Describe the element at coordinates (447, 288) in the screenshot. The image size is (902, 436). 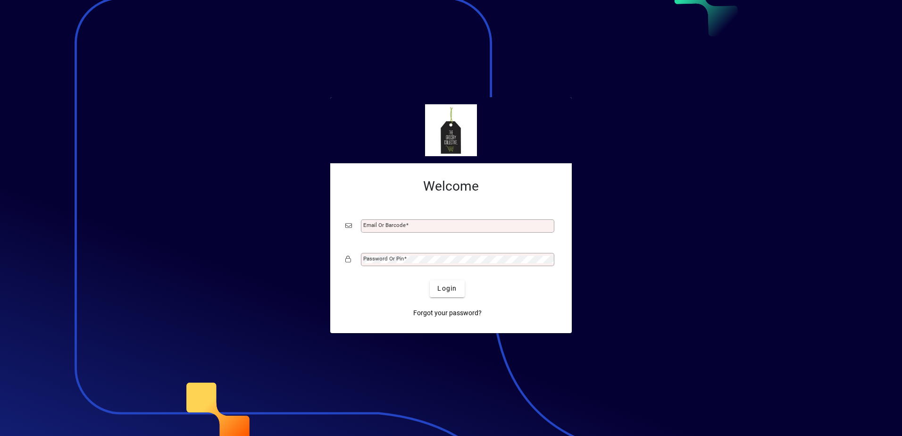
I see `span: Login` at that location.